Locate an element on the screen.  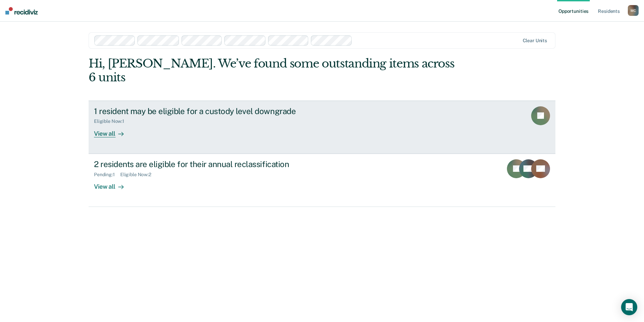
a: 1 resident may be eligible for a custody level downgradeEligible Now:1View all is located at coordinates (322, 127).